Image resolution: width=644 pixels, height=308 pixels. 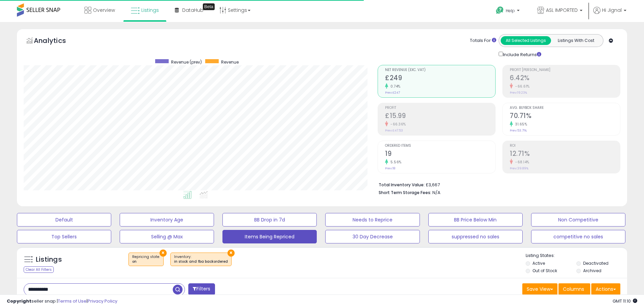 What do you see at coordinates (521, 54) in the screenshot?
I see `div: Include Returns` at bounding box center [521, 54].